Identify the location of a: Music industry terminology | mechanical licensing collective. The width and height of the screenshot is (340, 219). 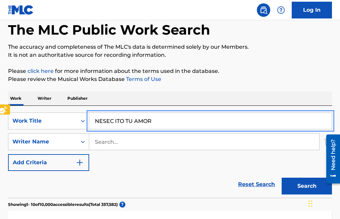
(41, 71).